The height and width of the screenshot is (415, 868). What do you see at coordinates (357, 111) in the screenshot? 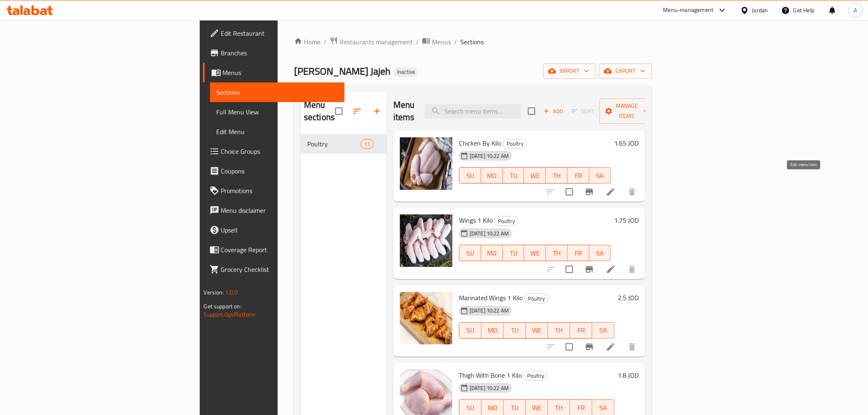
I see `span: Sort sections` at bounding box center [357, 111].